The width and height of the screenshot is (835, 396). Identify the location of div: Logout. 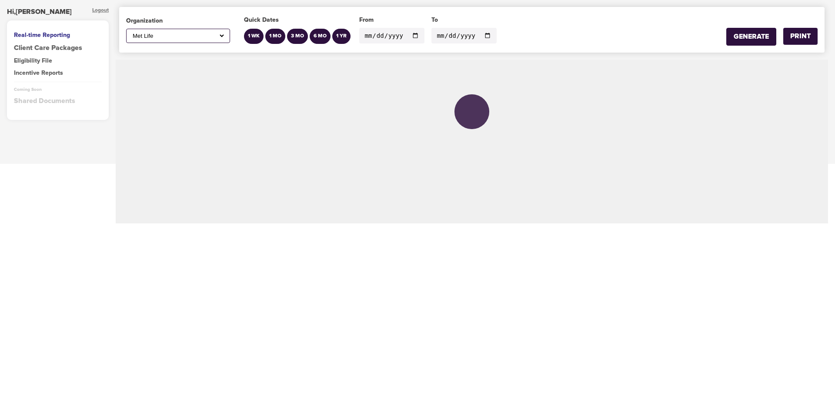
(100, 12).